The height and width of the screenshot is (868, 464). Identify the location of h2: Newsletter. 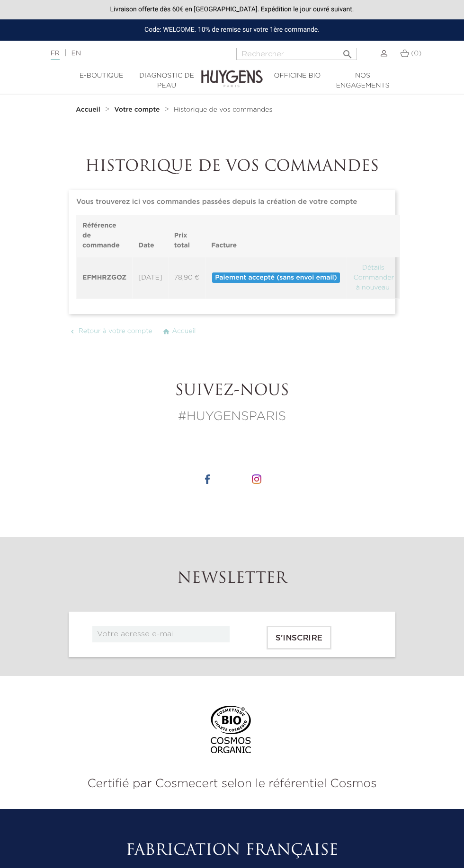
(232, 579).